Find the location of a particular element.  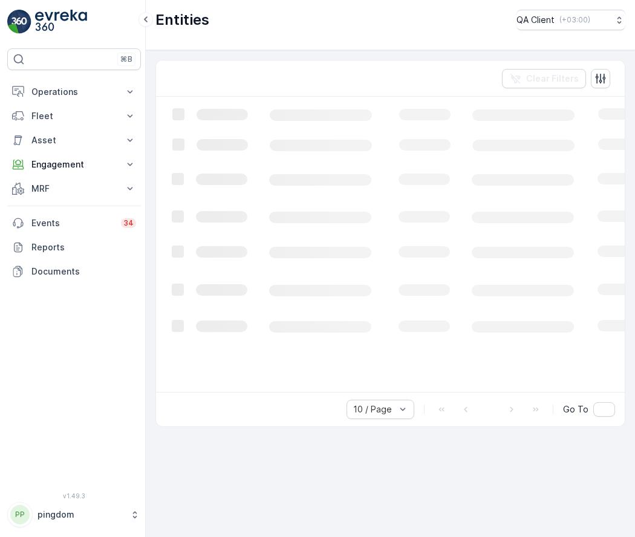

p: Documents is located at coordinates (83, 271).